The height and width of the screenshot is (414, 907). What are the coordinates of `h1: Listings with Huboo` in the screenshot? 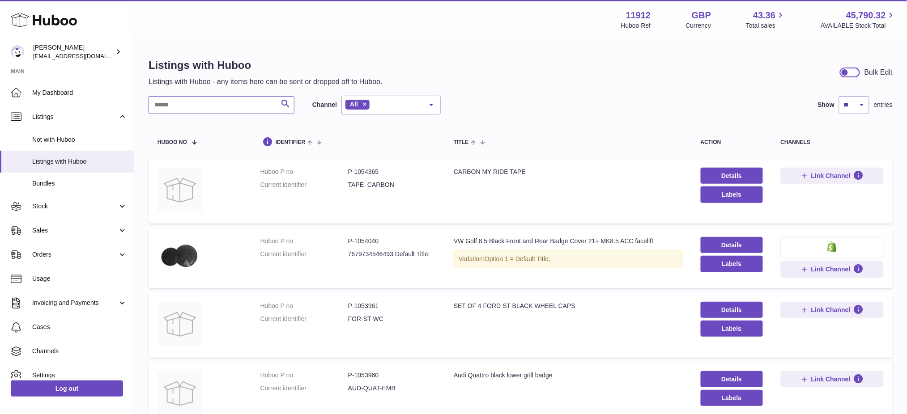 It's located at (265, 65).